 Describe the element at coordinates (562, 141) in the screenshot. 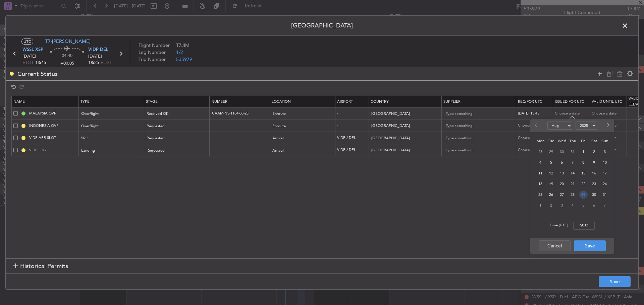

I see `div: Wed` at that location.